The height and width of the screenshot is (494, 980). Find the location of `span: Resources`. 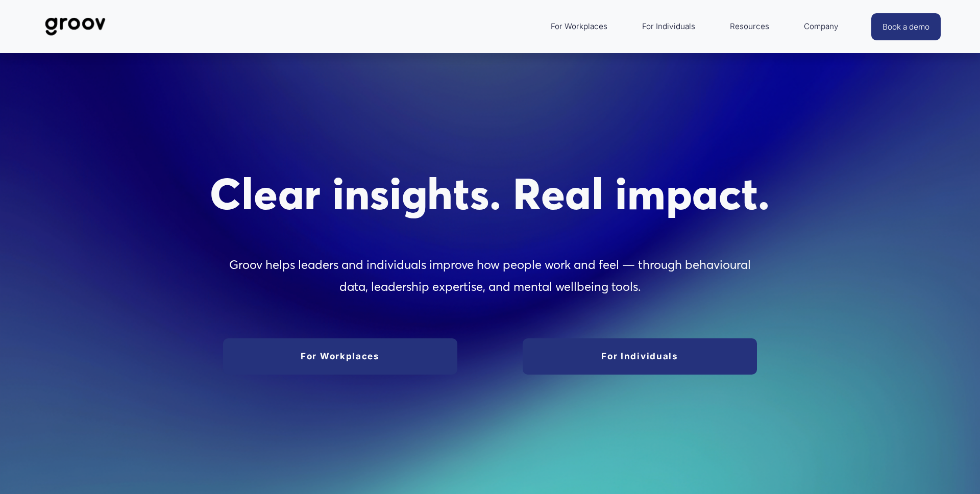

span: Resources is located at coordinates (749, 26).